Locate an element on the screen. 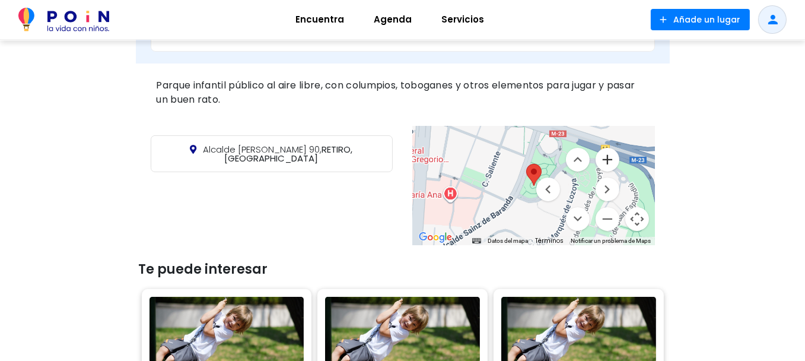 Image resolution: width=805 pixels, height=361 pixels. span: Servicios is located at coordinates (463, 20).